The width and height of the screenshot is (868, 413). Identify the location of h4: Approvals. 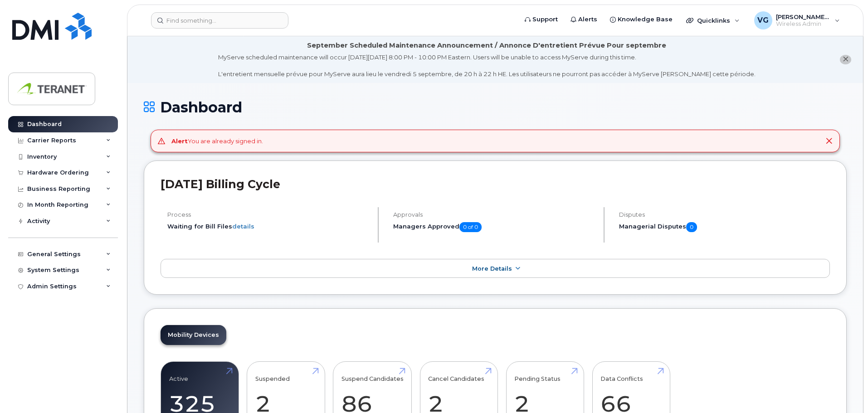
(494, 214).